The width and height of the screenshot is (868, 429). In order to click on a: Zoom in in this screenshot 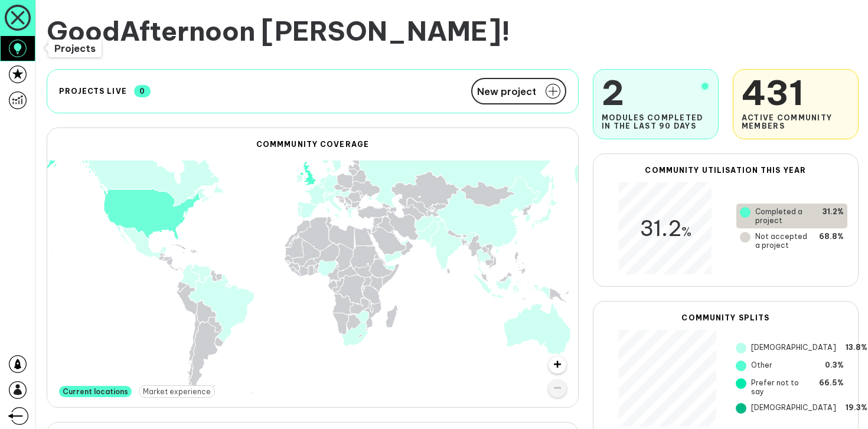, I will do `click(557, 365)`.